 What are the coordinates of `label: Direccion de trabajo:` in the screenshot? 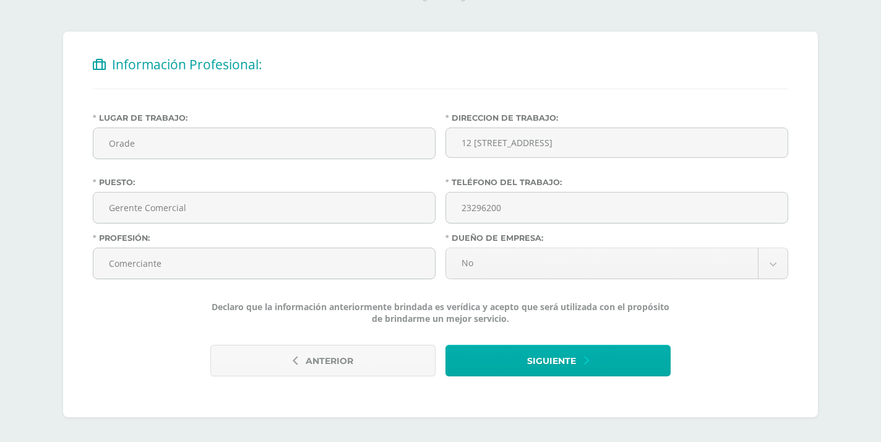 It's located at (617, 118).